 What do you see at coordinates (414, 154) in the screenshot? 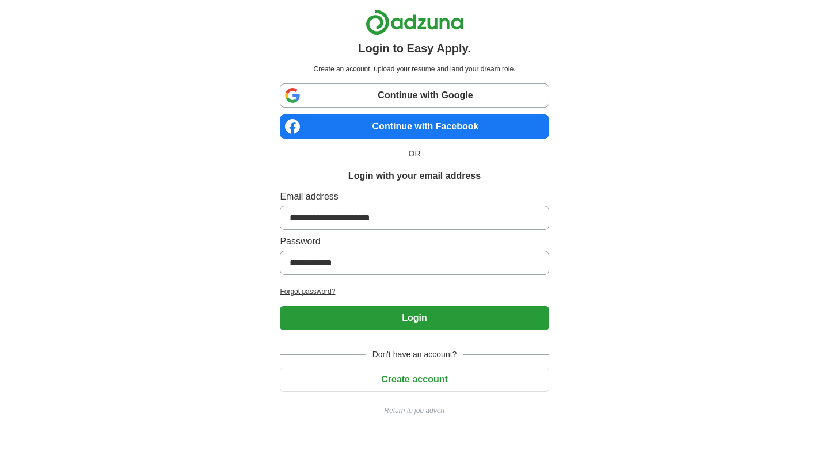
I see `span: OR` at bounding box center [414, 154].